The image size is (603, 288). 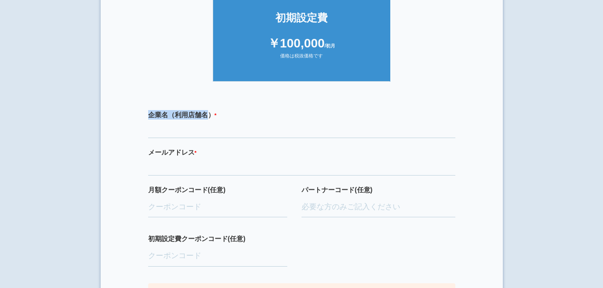 What do you see at coordinates (218, 239) in the screenshot?
I see `label: 初期設定費クーポンコード(任意)` at bounding box center [218, 239].